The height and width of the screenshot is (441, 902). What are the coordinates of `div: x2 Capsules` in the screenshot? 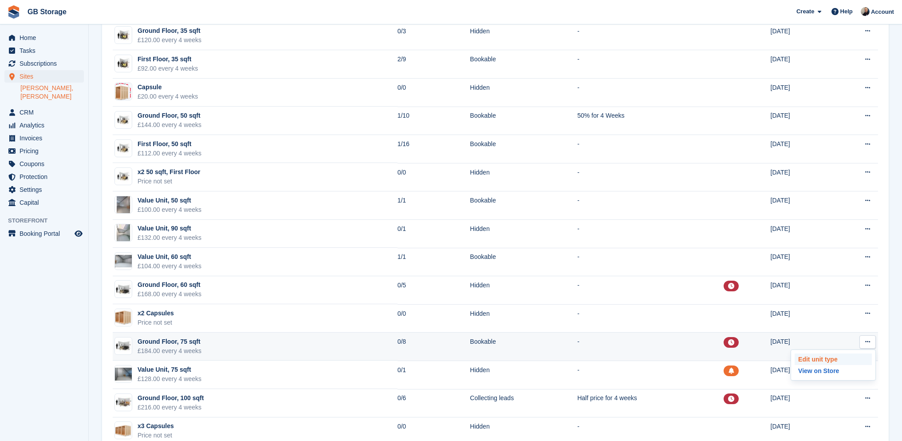 It's located at (156, 313).